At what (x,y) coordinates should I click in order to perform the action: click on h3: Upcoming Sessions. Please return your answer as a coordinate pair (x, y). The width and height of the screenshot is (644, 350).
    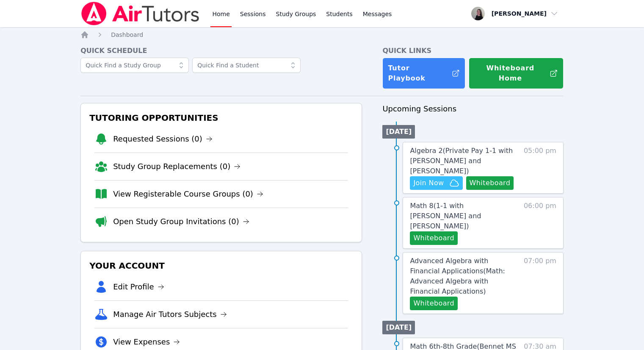
    Looking at the image, I should click on (473, 109).